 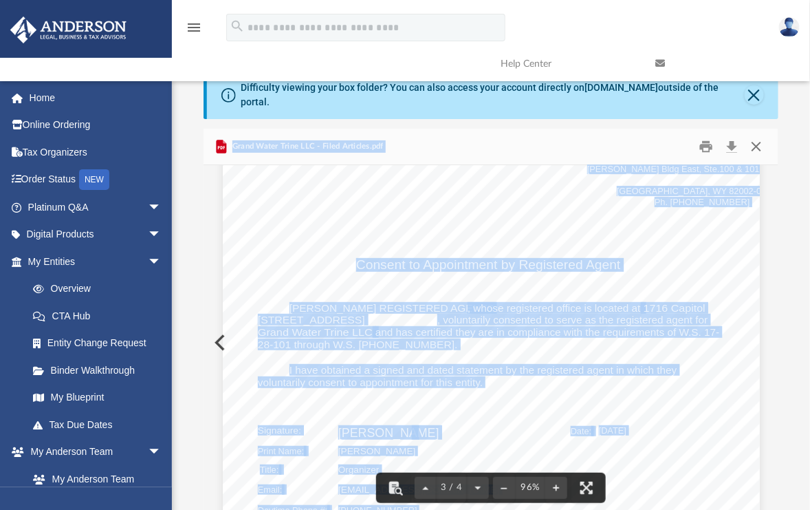 What do you see at coordinates (587, 488) in the screenshot?
I see `button: Enter fullscreen` at bounding box center [587, 488].